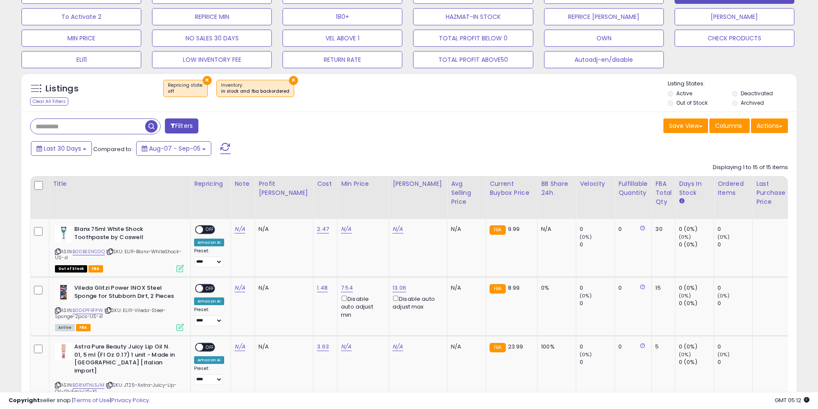  I want to click on div: Avg Selling Price, so click(466, 193).